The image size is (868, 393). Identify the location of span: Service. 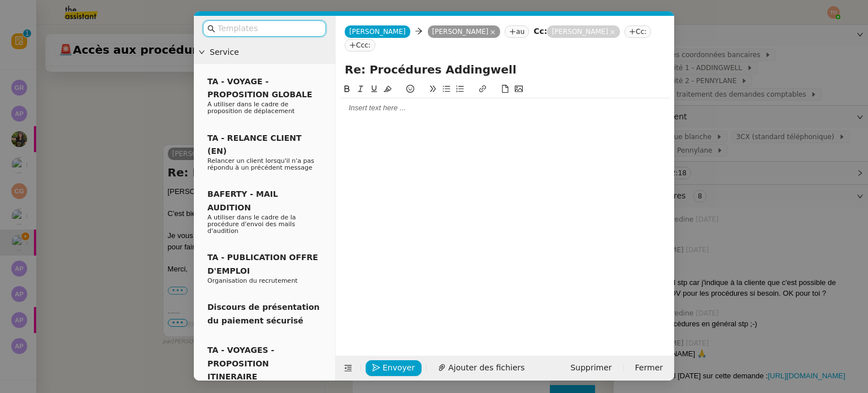
(270, 52).